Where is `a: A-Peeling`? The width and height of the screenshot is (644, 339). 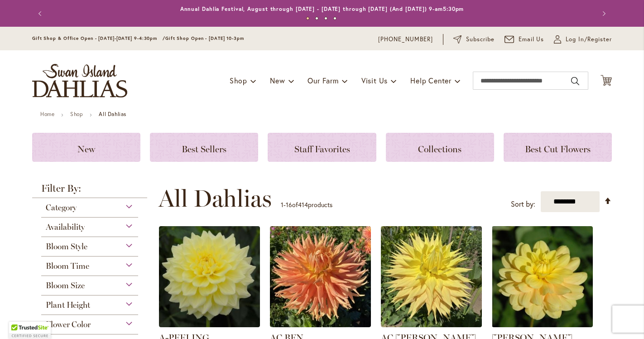 a: A-Peeling is located at coordinates (209, 324).